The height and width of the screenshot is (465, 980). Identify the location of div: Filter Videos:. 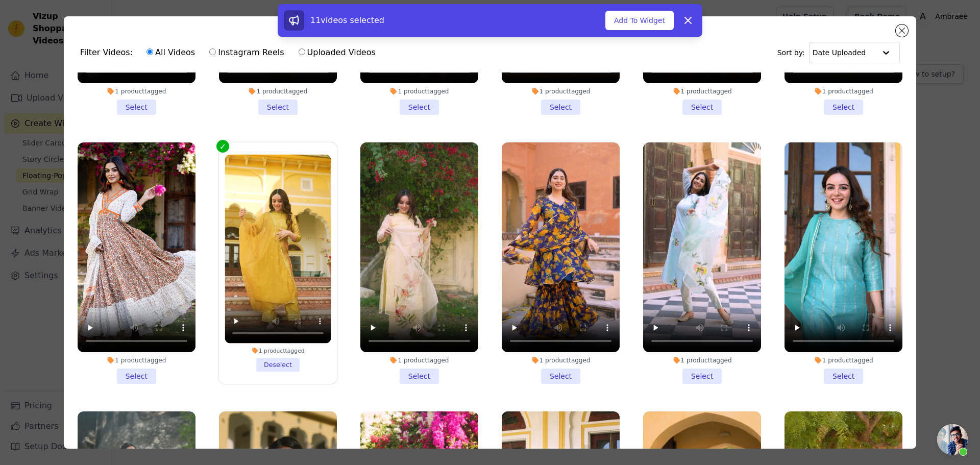
(231, 52).